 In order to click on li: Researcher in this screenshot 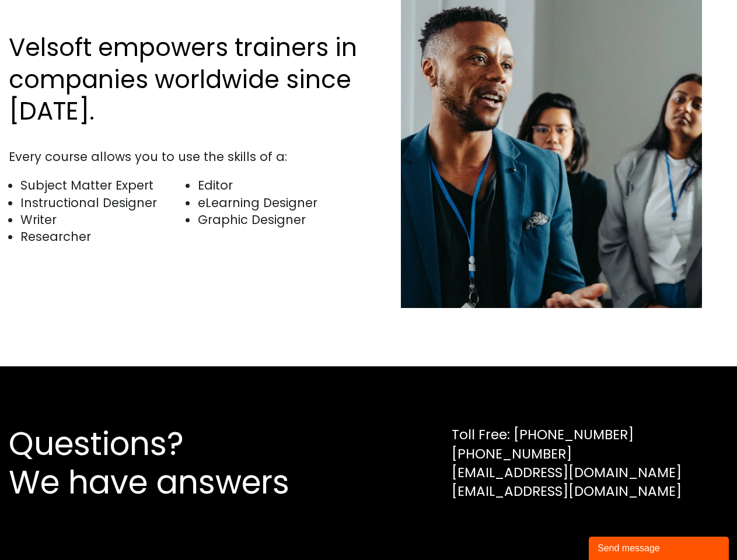, I will do `click(103, 236)`.